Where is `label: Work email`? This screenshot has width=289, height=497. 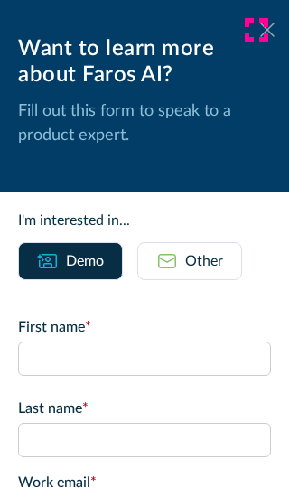
label: Work email is located at coordinates (144, 482).